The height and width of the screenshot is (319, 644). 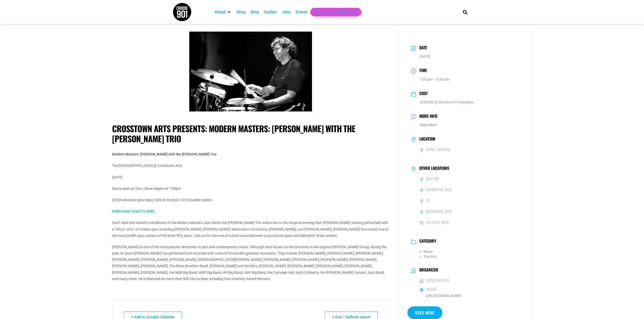 What do you see at coordinates (255, 12) in the screenshot?
I see `a: Blog` at bounding box center [255, 12].